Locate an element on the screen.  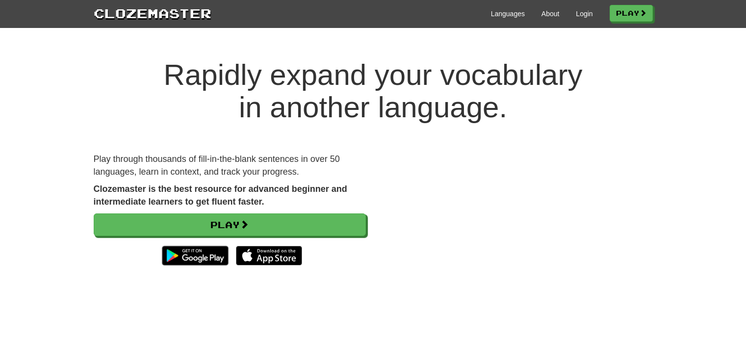
p: Play through thousands of fill-in-the-blank sentences in over 50 languages, learn in context, and... is located at coordinates (230, 165).